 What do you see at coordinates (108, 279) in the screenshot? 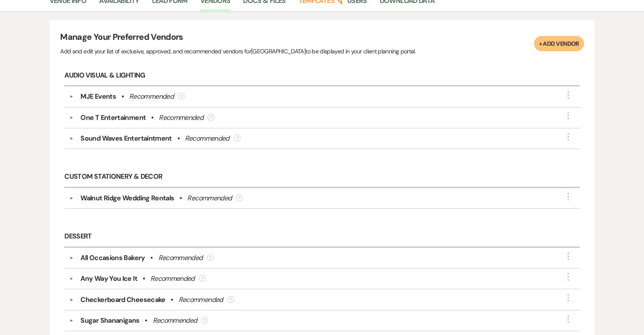
I see `div: Any Way You Ice It` at bounding box center [108, 279].